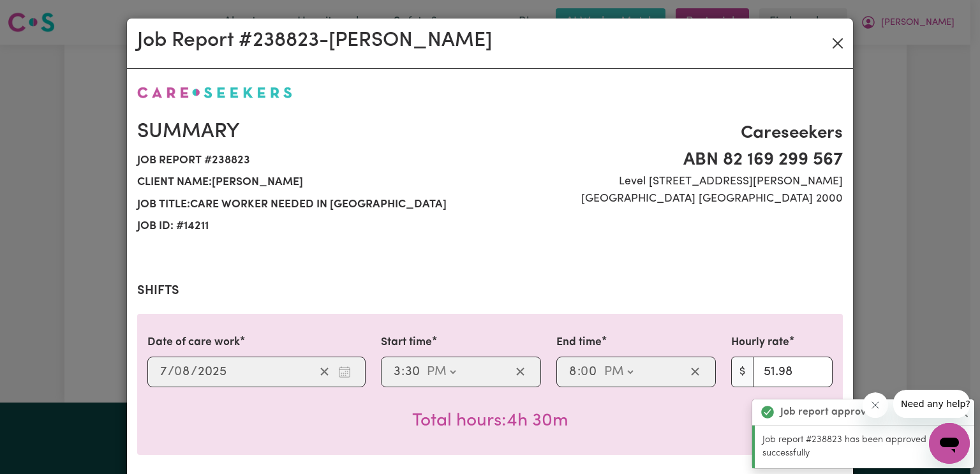 The width and height of the screenshot is (980, 474). I want to click on strong: Job report approved, so click(829, 412).